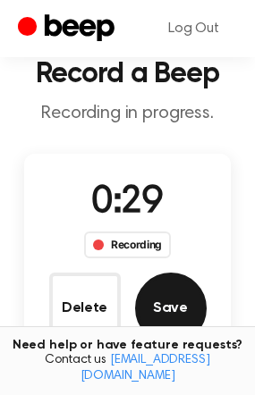  I want to click on span: Contact us, so click(127, 368).